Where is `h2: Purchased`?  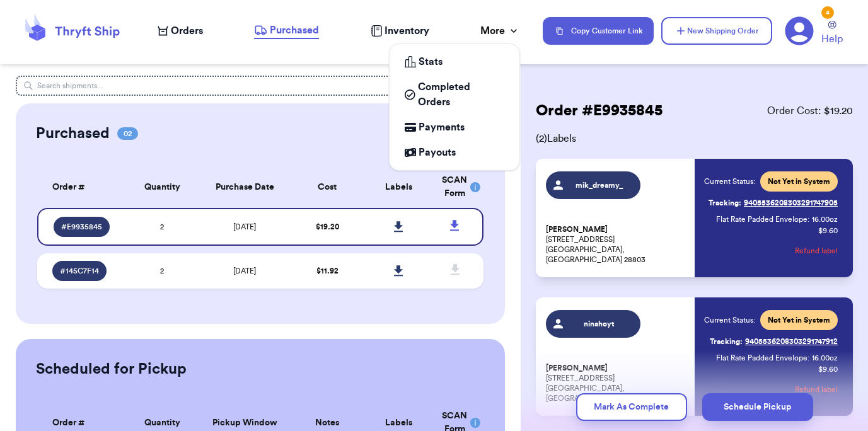
h2: Purchased is located at coordinates (72, 133).